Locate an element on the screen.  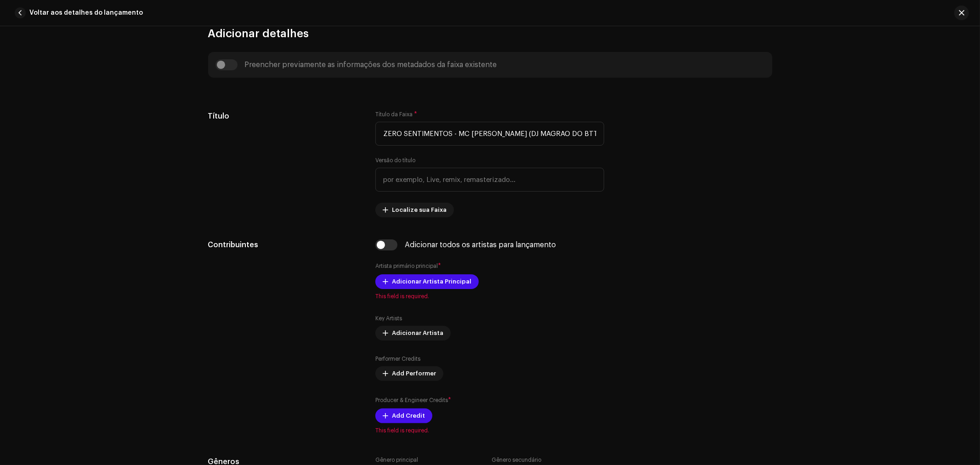
input: Insira o nome da faixa is located at coordinates (490, 133).